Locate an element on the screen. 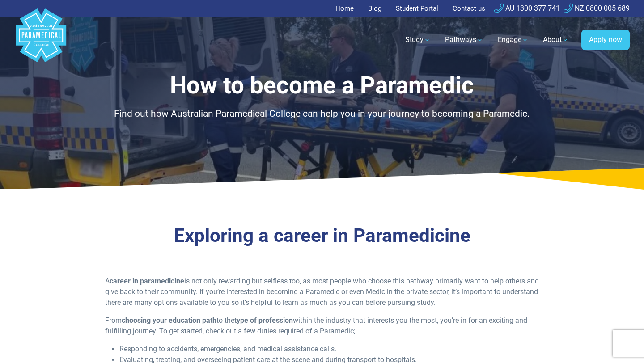 The image size is (644, 363). strong: type of profession is located at coordinates (263, 320).